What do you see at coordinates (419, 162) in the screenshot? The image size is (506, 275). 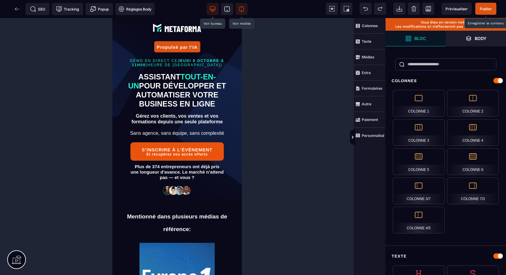 I see `div: Colonne 5` at bounding box center [419, 162].